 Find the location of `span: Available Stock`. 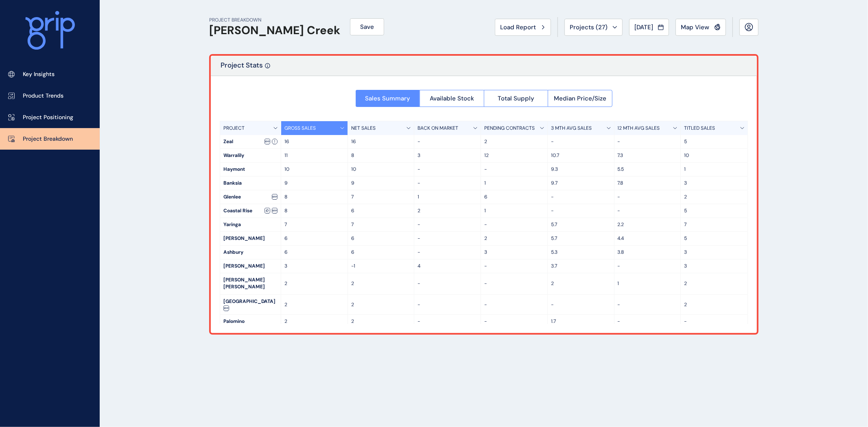

span: Available Stock is located at coordinates (452, 98).